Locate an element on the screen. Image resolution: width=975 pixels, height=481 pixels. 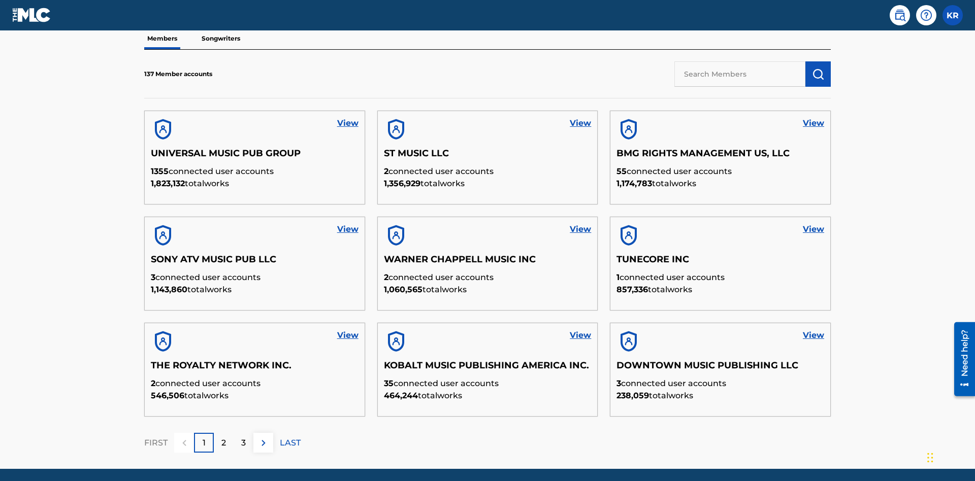
img: right is located at coordinates (263, 443).